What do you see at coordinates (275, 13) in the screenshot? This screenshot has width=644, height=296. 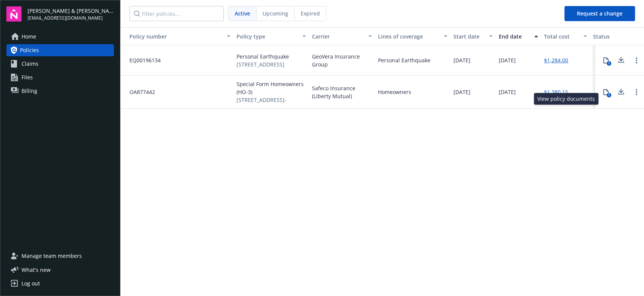 I see `span: Upcoming` at bounding box center [275, 13].